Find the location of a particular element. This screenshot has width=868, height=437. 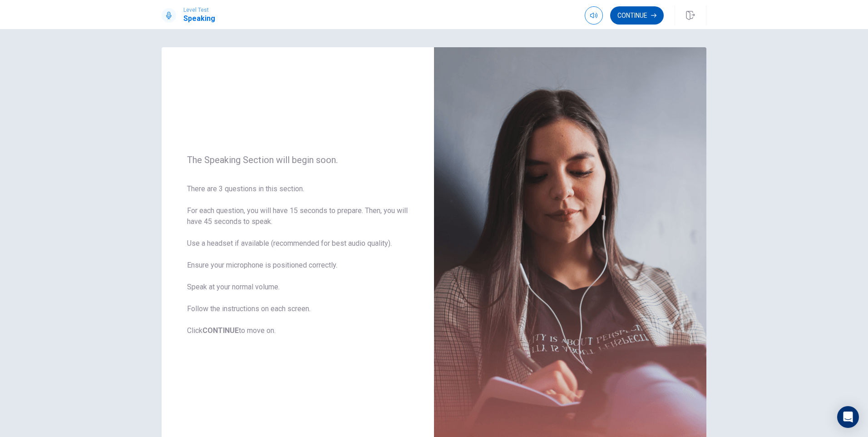

span: Level Test is located at coordinates (199, 10).